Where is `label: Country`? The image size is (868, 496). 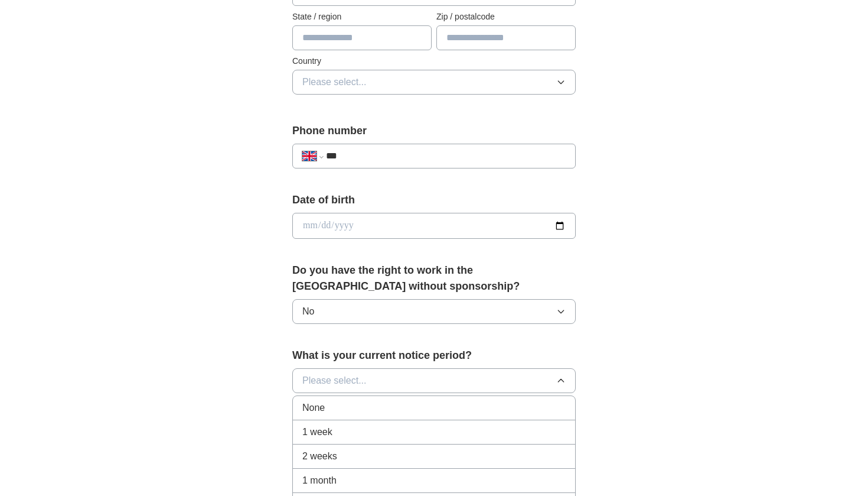 label: Country is located at coordinates (434, 61).